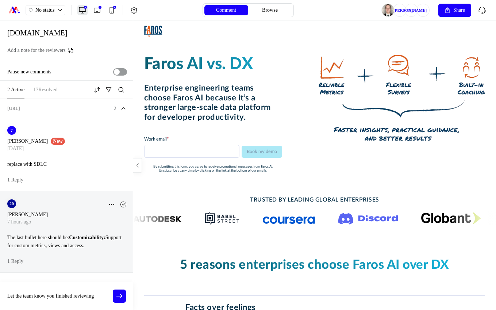 This screenshot has height=310, width=496. What do you see at coordinates (66, 50) in the screenshot?
I see `button: Add a note for the reviewers` at bounding box center [66, 50].